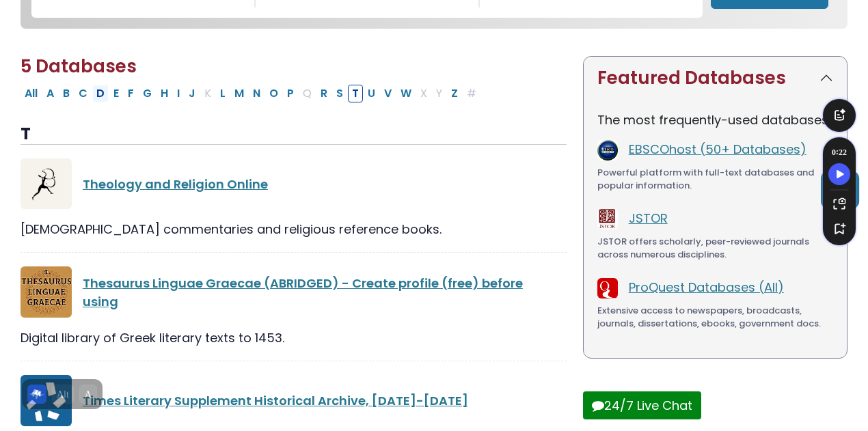  What do you see at coordinates (715, 317) in the screenshot?
I see `div: Extensive access to newspapers, broadcasts, journals, dissertations, ebooks, government docs.` at bounding box center [715, 317].